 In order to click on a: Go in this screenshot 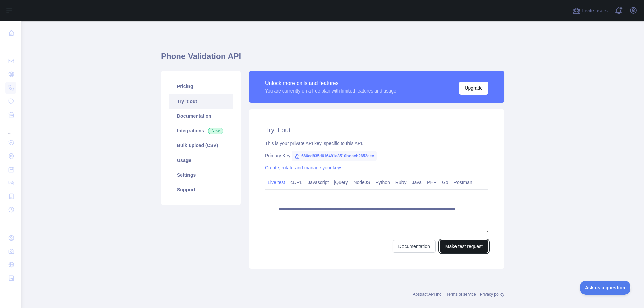, I will do `click(445, 182)`.